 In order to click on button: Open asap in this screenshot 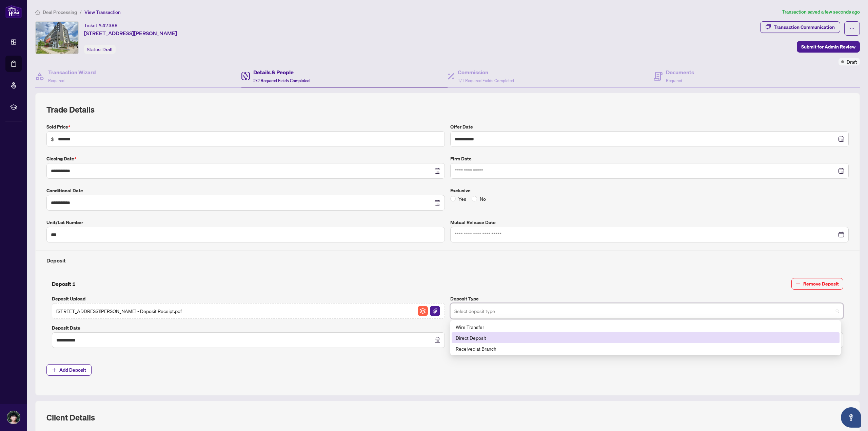, I will do `click(851, 418)`.